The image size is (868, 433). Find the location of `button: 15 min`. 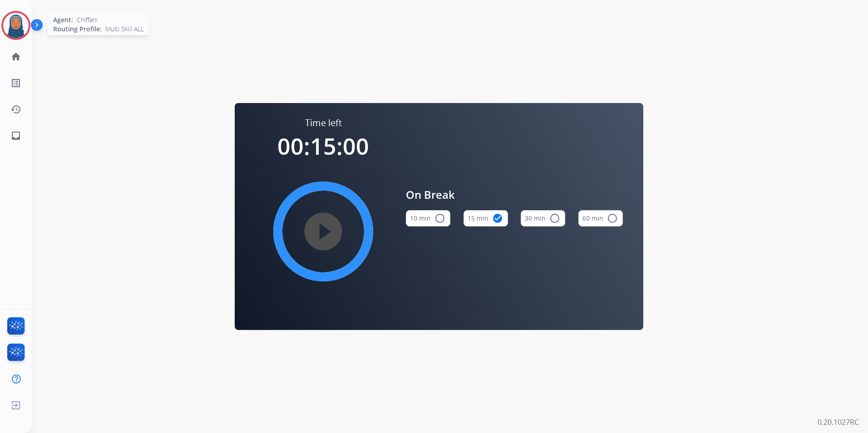

button: 15 min is located at coordinates (486, 219).